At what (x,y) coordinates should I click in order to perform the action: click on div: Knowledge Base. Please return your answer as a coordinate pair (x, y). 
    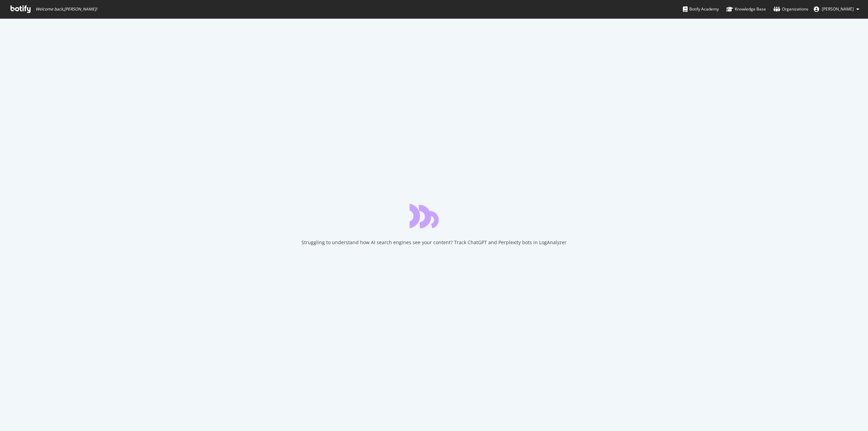
    Looking at the image, I should click on (746, 9).